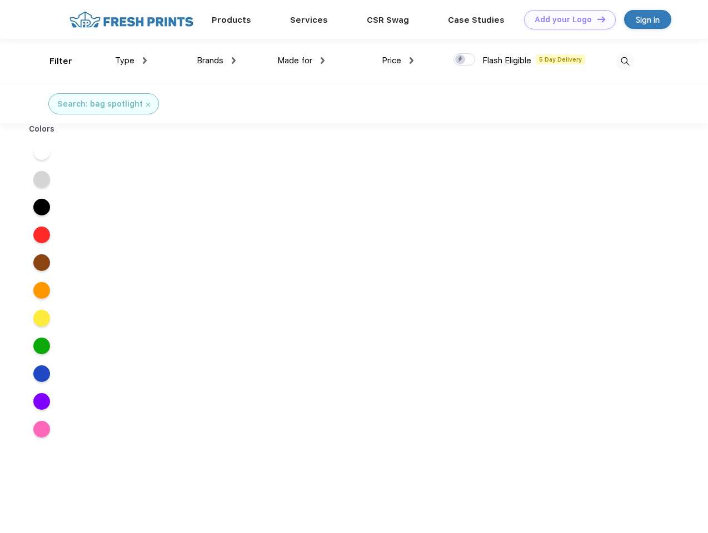 The height and width of the screenshot is (533, 708). I want to click on img: fo%20logo%202.webp, so click(131, 19).